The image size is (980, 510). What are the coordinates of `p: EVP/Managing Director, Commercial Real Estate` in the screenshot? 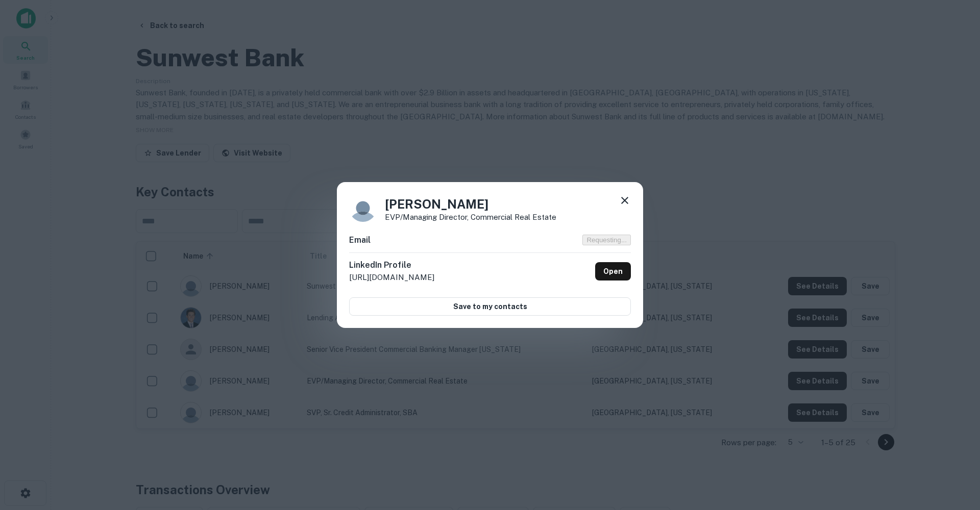 It's located at (471, 217).